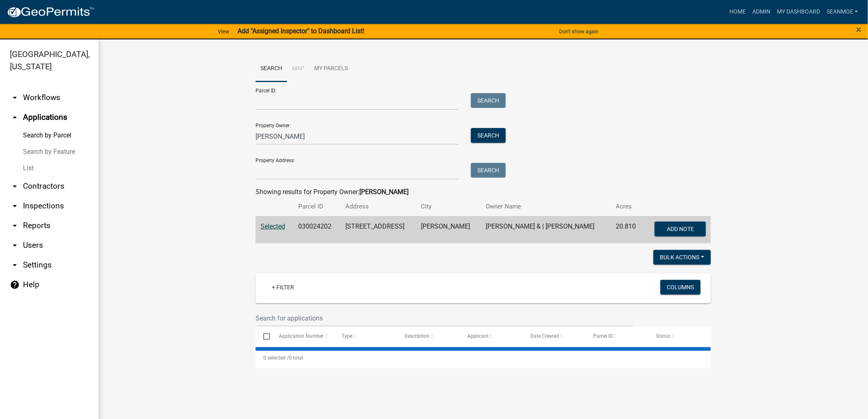 This screenshot has width=868, height=419. Describe the element at coordinates (680, 229) in the screenshot. I see `span: Add Note` at that location.